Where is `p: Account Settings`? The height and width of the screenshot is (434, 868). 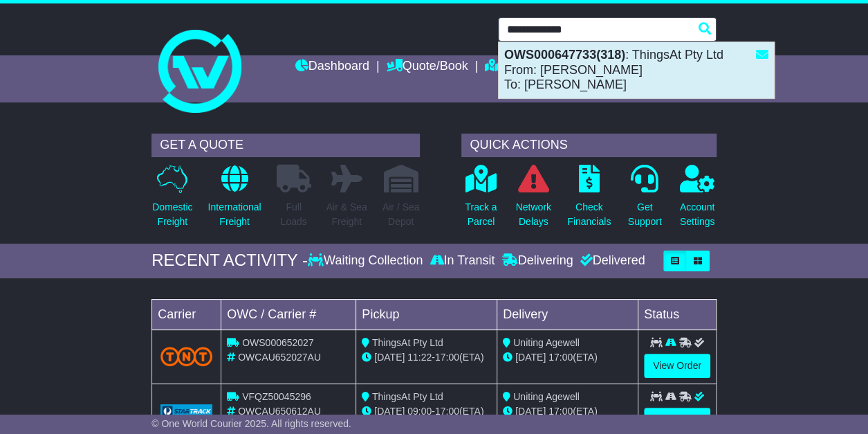 p: Account Settings is located at coordinates (697, 214).